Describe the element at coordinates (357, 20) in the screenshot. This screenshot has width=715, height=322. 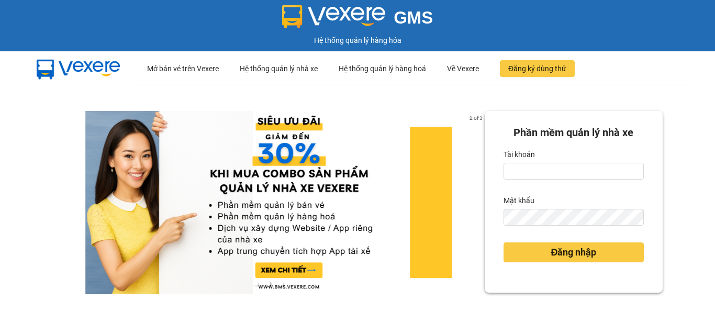
I see `a: GMS` at that location.